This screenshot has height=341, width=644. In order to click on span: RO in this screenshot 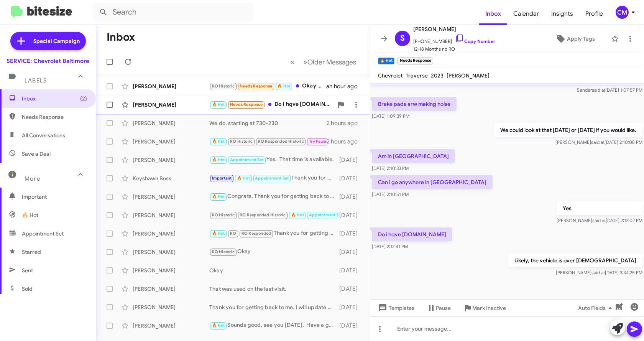, I will do `click(233, 233)`.